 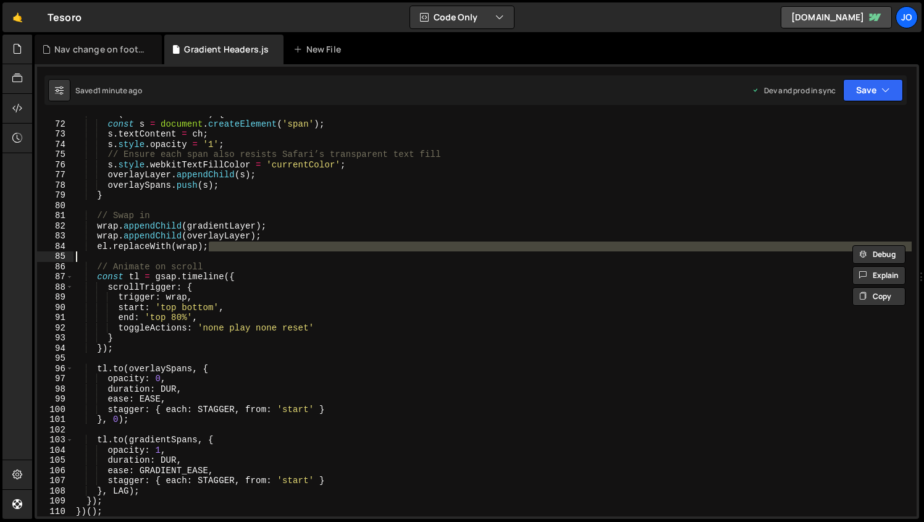 I want to click on button: Debug, so click(x=879, y=254).